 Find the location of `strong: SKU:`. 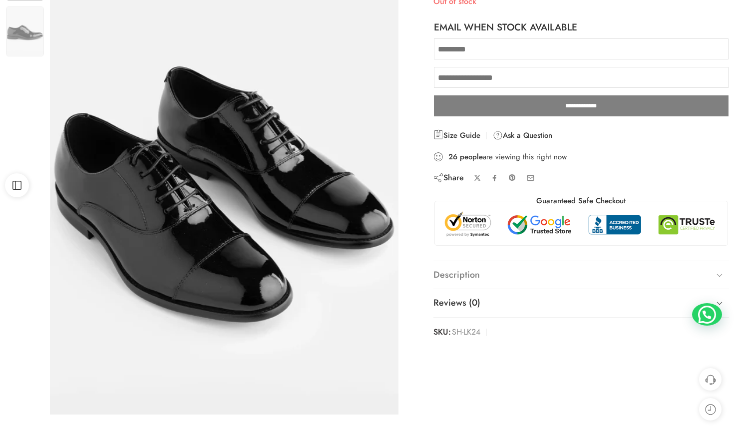

strong: SKU: is located at coordinates (442, 332).